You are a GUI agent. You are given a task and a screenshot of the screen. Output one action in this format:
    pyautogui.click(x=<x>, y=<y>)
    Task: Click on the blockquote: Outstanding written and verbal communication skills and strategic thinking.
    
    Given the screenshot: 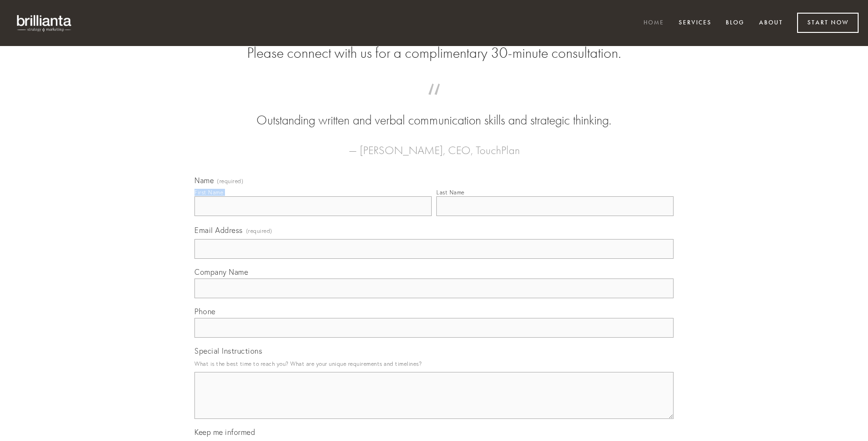 What is the action you would take?
    pyautogui.click(x=434, y=111)
    